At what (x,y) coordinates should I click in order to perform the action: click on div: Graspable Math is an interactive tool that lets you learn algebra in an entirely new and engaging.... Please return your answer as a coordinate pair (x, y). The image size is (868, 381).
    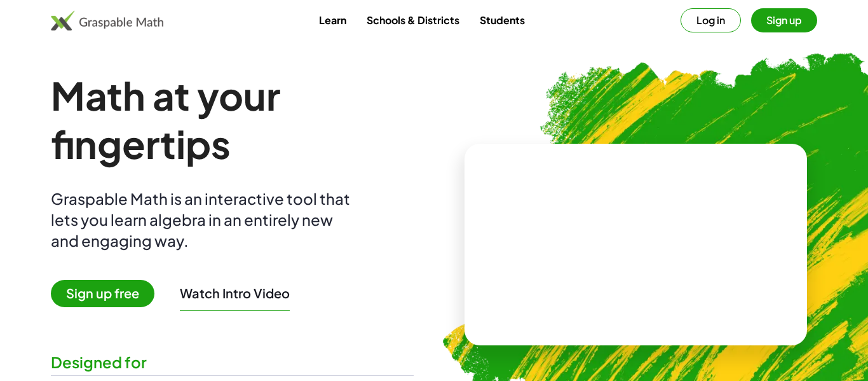
    Looking at the image, I should click on (204, 220).